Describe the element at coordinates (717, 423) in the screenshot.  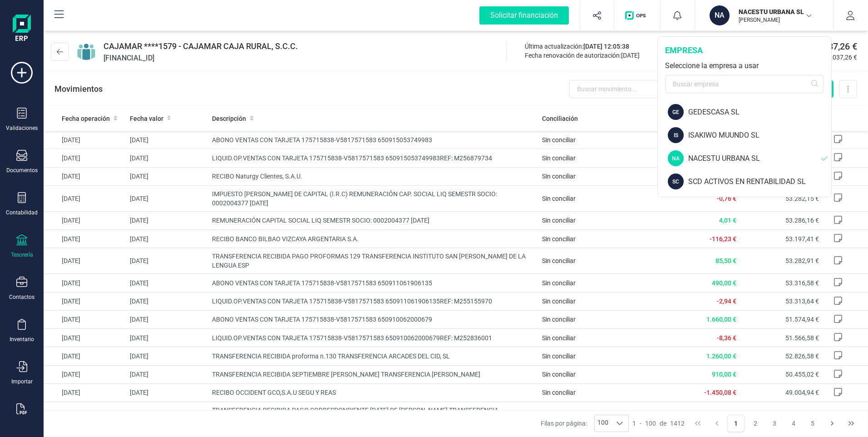
I see `button: Previous Page` at that location.